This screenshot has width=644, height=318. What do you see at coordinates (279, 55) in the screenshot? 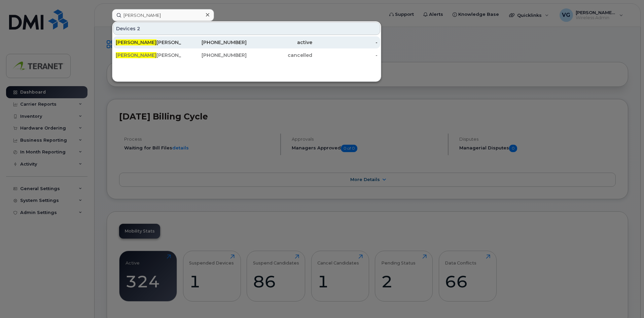
I see `div: cancelled` at bounding box center [279, 55].